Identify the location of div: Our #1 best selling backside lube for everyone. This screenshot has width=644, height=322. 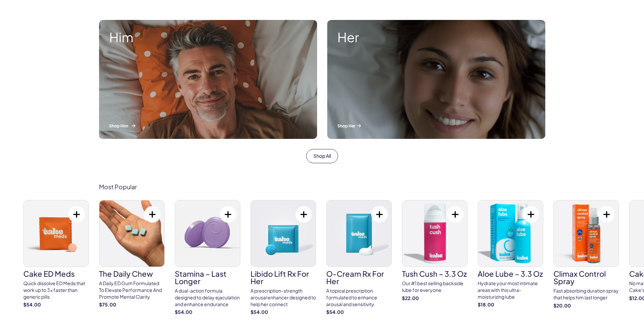
(435, 287).